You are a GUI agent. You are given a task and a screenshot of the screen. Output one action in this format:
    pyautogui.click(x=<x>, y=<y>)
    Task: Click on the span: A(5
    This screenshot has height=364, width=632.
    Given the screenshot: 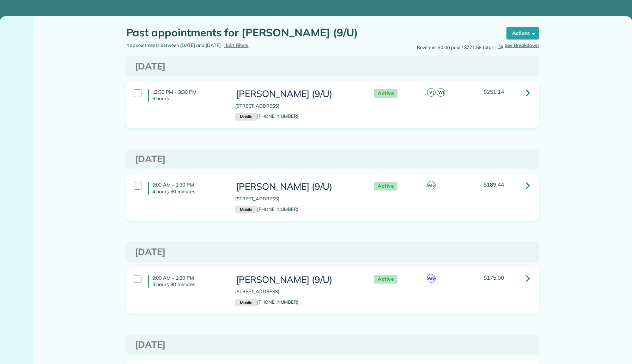 What is the action you would take?
    pyautogui.click(x=431, y=185)
    